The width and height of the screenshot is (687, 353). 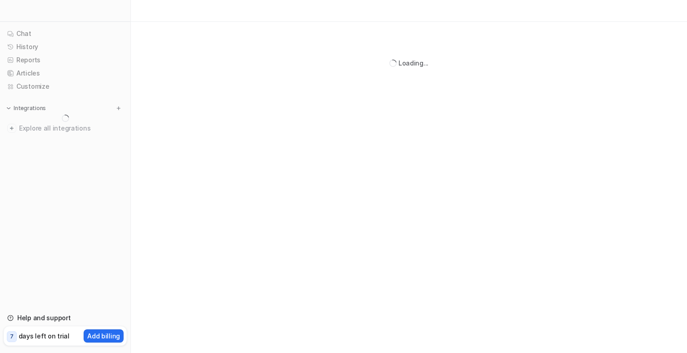 I want to click on img: explore all integrations, so click(x=12, y=128).